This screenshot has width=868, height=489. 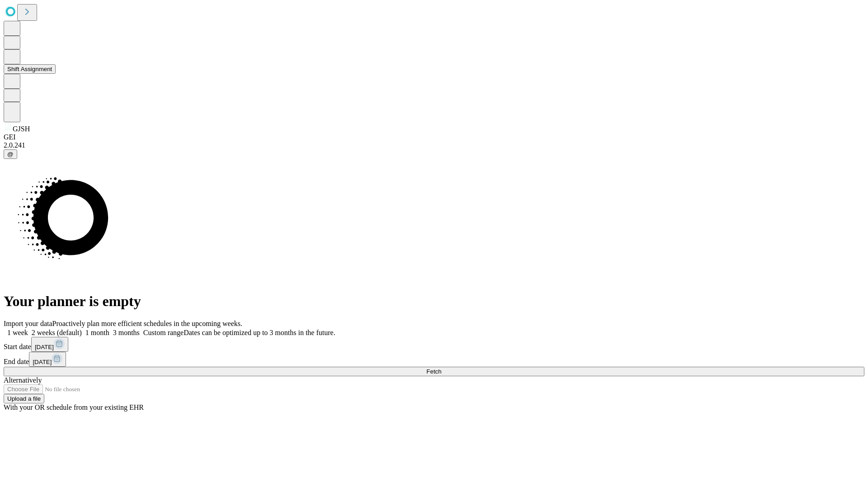 What do you see at coordinates (18, 332) in the screenshot?
I see `span: 1 week` at bounding box center [18, 332].